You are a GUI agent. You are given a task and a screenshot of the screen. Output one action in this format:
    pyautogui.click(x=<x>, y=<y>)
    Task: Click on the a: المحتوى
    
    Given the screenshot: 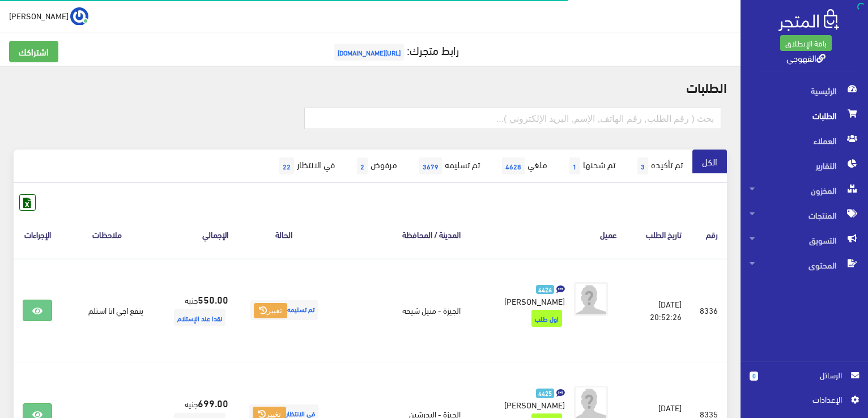 What is the action you would take?
    pyautogui.click(x=804, y=265)
    